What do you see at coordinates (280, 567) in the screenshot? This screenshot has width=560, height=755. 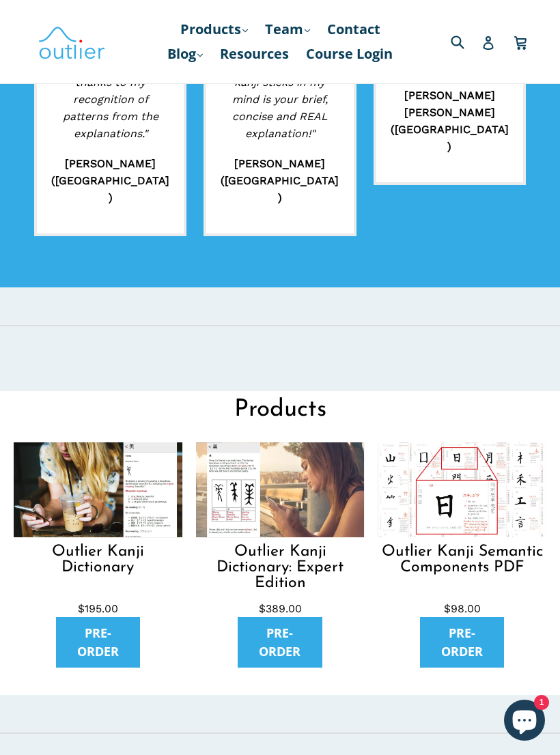 I see `span: Outlier Kanji Dictionary: Expert Edition` at bounding box center [280, 567].